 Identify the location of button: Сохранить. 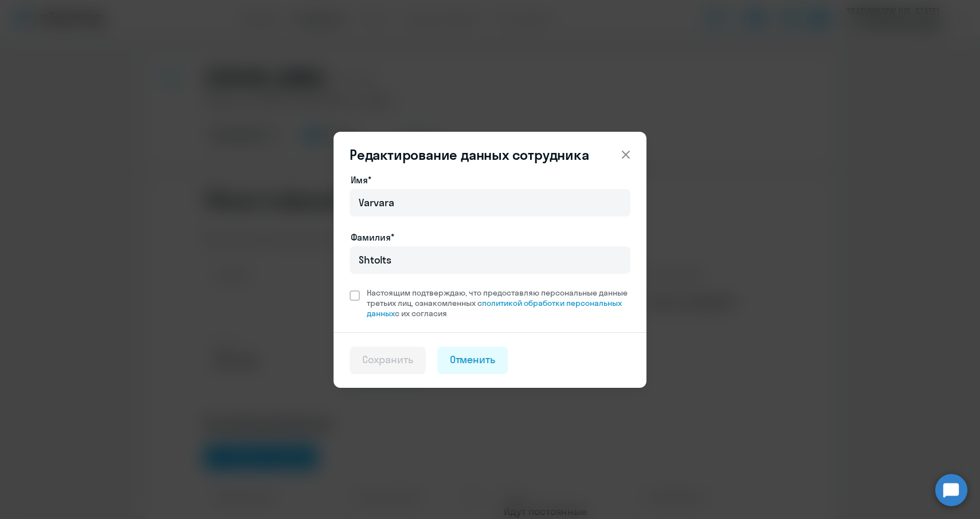
(388, 360).